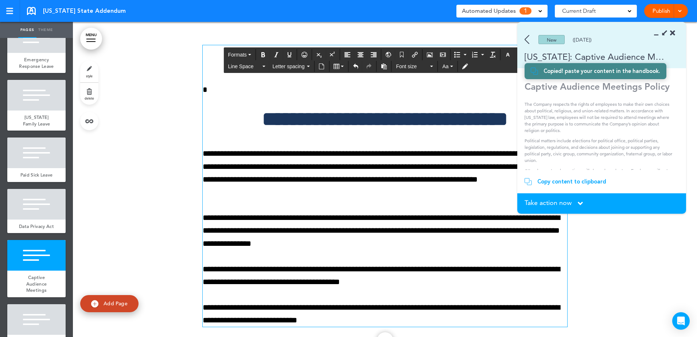  I want to click on img: back.svg, so click(527, 39).